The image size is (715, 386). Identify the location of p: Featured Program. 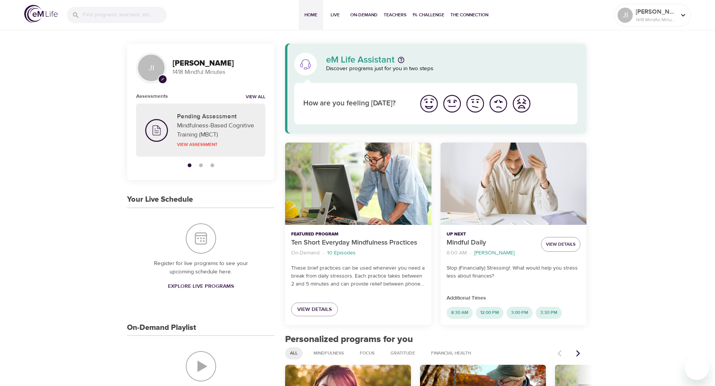
(358, 234).